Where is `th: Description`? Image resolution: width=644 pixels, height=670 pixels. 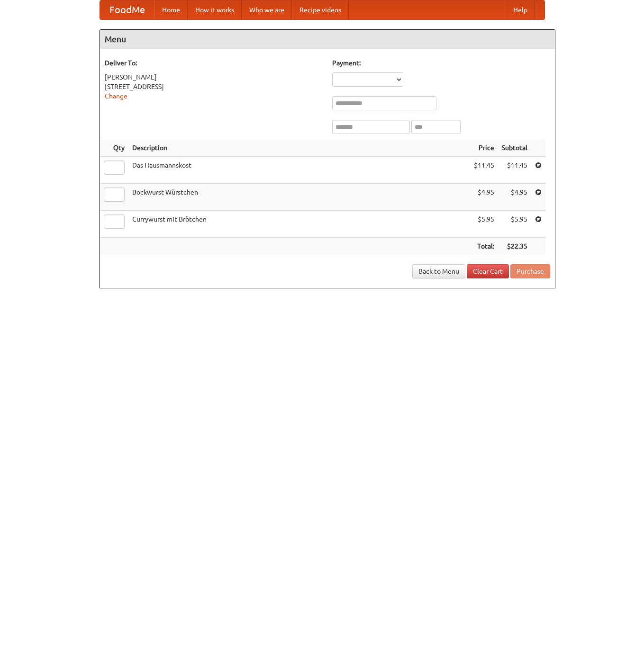
th: Description is located at coordinates (299, 148).